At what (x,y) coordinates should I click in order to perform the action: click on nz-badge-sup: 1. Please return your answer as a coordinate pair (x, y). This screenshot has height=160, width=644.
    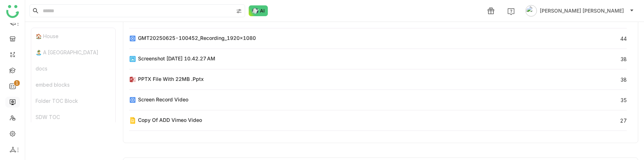
    Looking at the image, I should click on (17, 83).